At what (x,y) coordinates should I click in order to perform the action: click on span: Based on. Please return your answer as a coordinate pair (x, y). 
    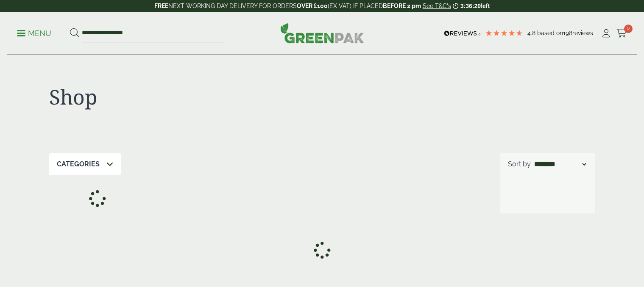
    Looking at the image, I should click on (550, 33).